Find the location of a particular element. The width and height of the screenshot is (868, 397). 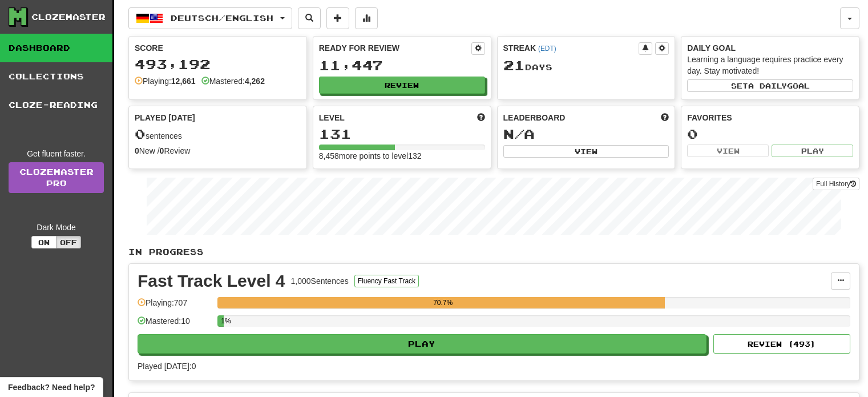

button: On is located at coordinates (44, 242).